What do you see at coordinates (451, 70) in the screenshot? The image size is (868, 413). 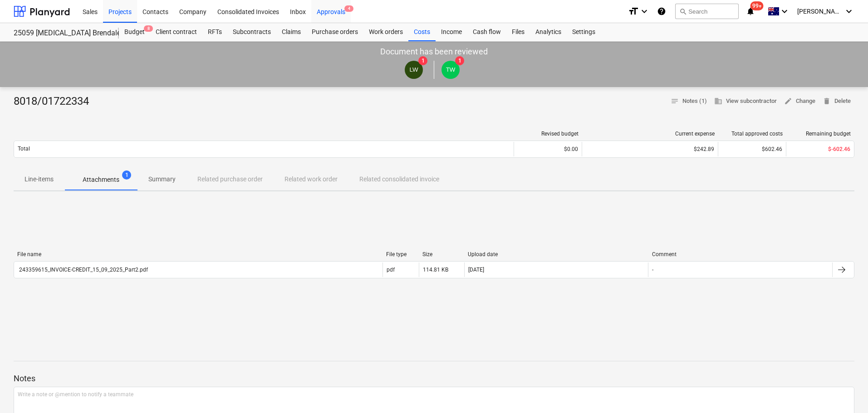 I see `div: Tim Wells` at bounding box center [451, 70].